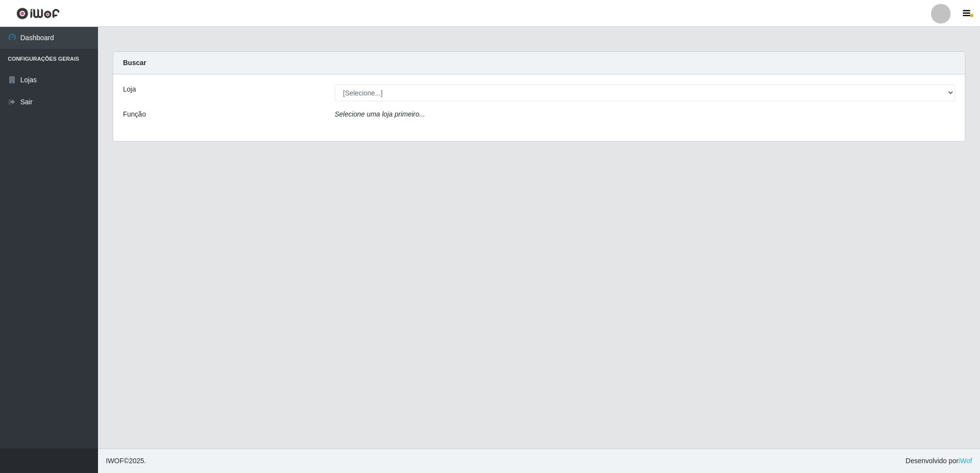 This screenshot has width=980, height=473. I want to click on strong: Buscar, so click(134, 63).